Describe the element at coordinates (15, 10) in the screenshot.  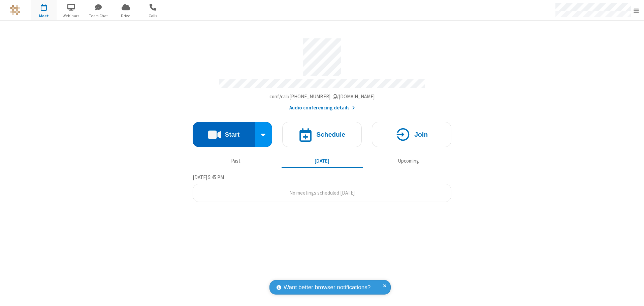
I see `img: QA Selenium DO NOT DELETE OR CHANGE` at that location.